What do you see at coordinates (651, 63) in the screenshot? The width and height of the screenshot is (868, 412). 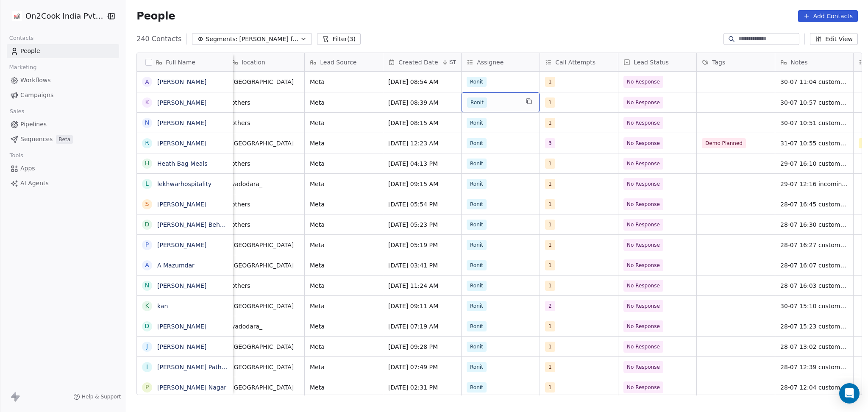 I see `span: Lead Status` at bounding box center [651, 63].